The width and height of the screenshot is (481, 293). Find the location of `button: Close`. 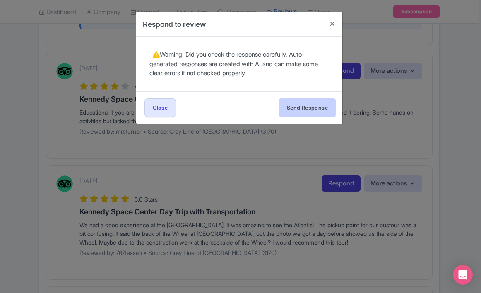

button: Close is located at coordinates (332, 24).